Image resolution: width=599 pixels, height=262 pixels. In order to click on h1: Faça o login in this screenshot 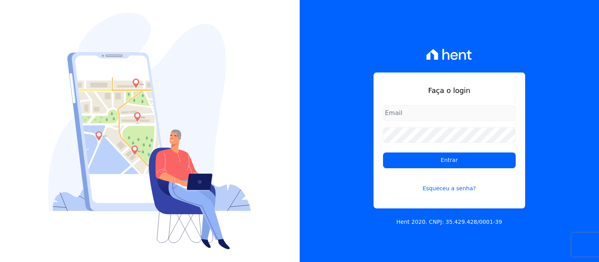, I will do `click(449, 90)`.